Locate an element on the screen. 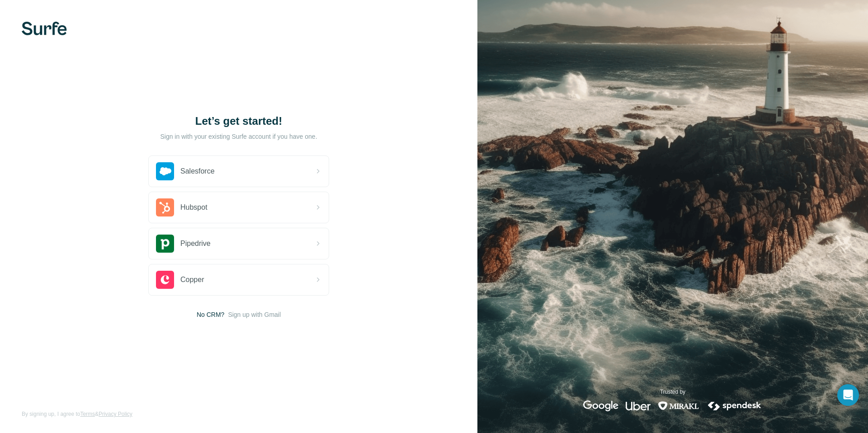 This screenshot has height=433, width=868. p: Sign in with your existing Surfe account if you have one. is located at coordinates (238, 136).